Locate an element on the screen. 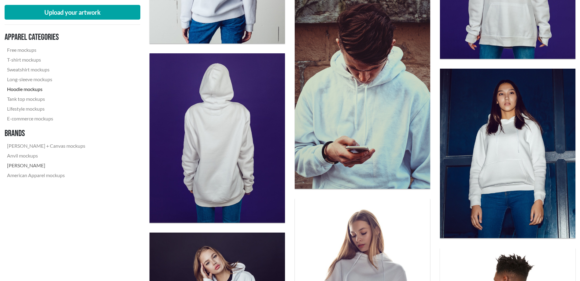 The image size is (580, 281). h3: Brands is located at coordinates (46, 133).